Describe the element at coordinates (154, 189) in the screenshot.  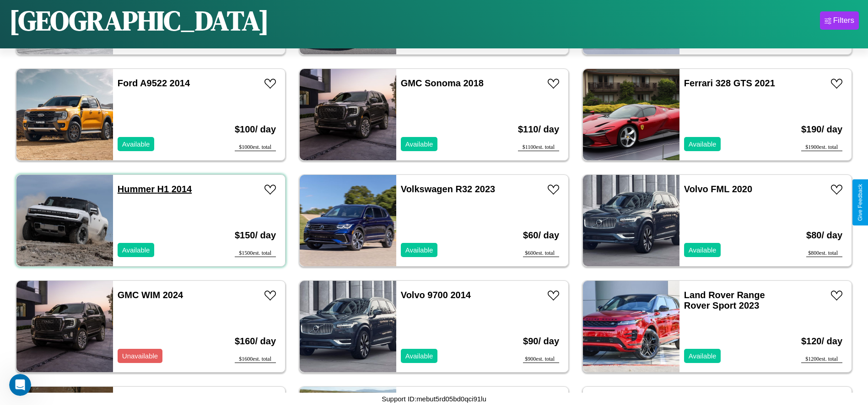
I see `a: Hummer H1 2014` at that location.